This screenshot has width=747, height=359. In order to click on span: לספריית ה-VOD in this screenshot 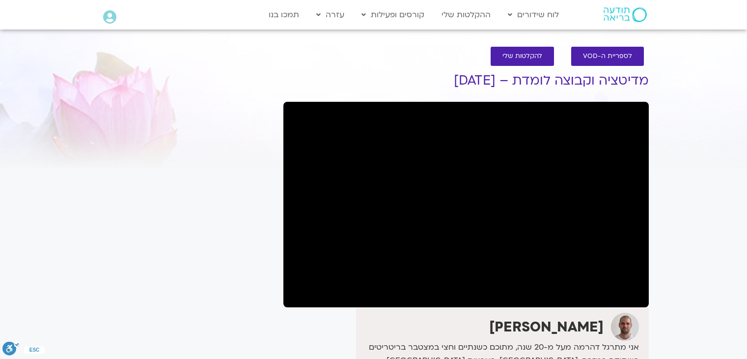, I will do `click(608, 56)`.